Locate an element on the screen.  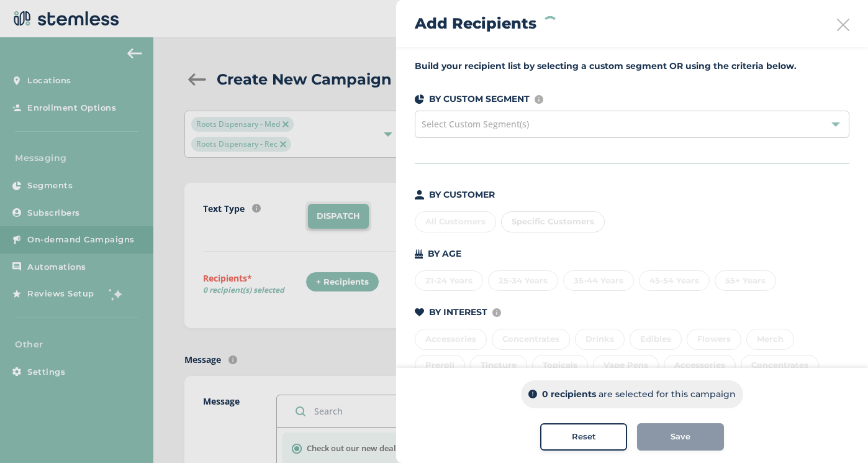
div: Chat Widget is located at coordinates (837, 433).